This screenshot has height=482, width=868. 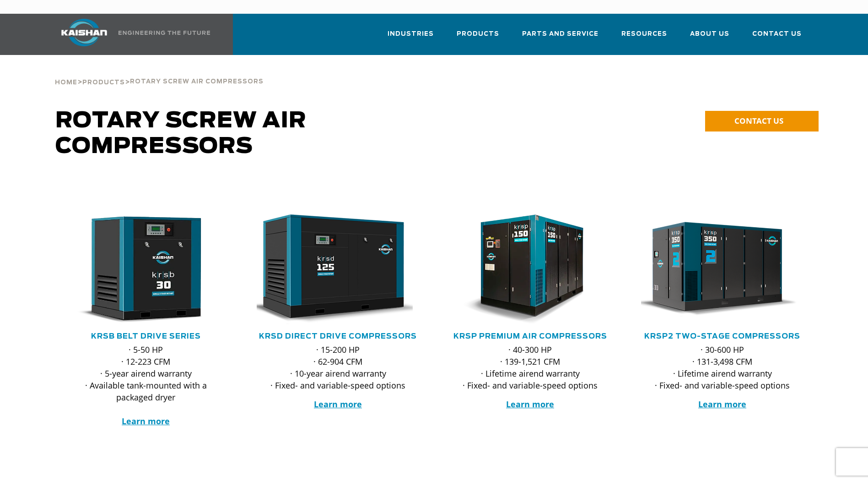 What do you see at coordinates (146, 385) in the screenshot?
I see `p: · 5-50 HP · 12-223 CFM · 5-year airend warranty · Available tank-mounted with a packaged dryer` at bounding box center [146, 385].